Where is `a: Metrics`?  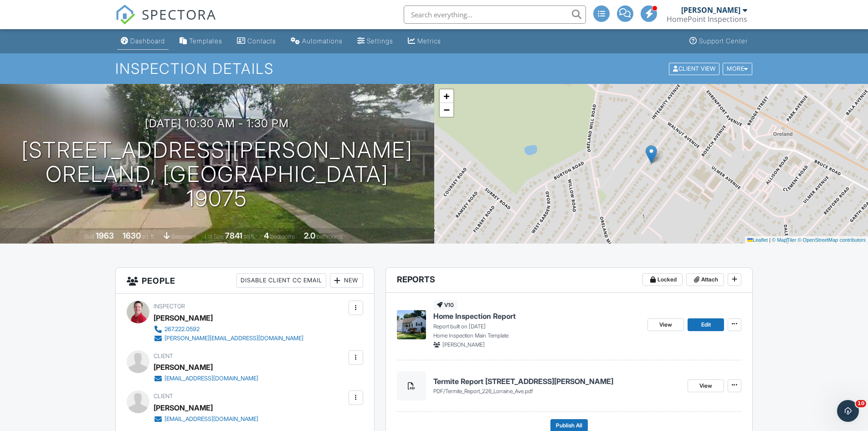
a: Metrics is located at coordinates (425, 41).